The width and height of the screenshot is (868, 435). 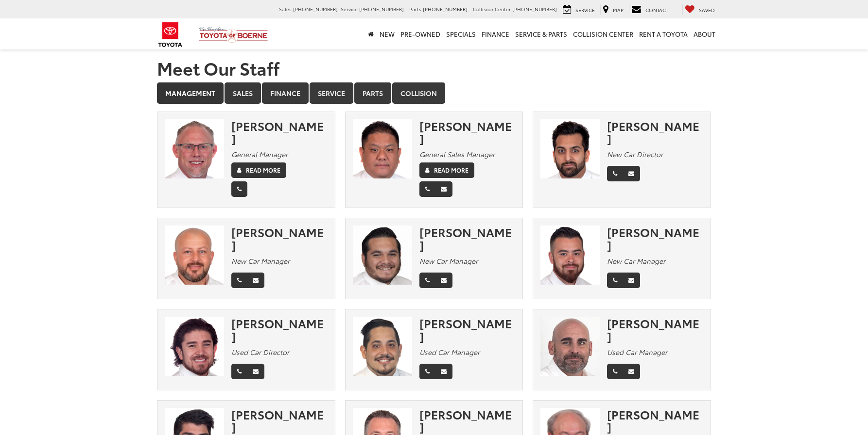 What do you see at coordinates (540, 34) in the screenshot?
I see `a: Service & Parts: Opens in a new tab` at bounding box center [540, 34].